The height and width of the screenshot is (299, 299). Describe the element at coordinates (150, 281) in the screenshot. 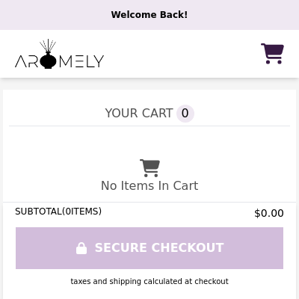

I see `div: taxes and shipping calculated at checkout` at that location.